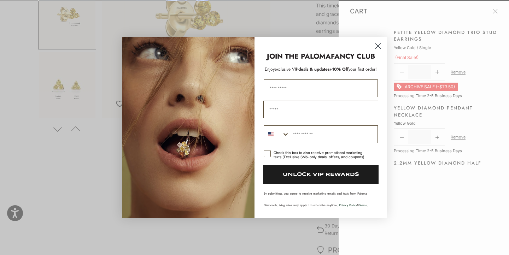  I want to click on a: Privacy Policy, so click(348, 205).